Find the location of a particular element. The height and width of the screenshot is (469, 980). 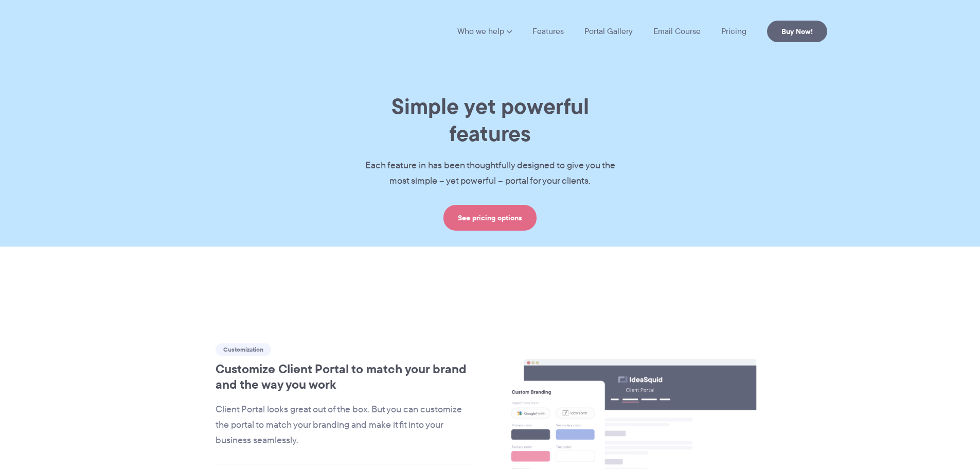

a: Features is located at coordinates (548, 32).